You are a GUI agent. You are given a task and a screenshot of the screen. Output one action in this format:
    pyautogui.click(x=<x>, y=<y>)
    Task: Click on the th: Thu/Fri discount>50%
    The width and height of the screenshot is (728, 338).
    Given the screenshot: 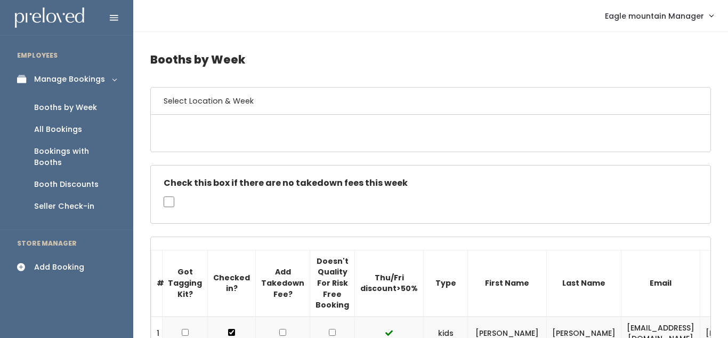 What is the action you would take?
    pyautogui.click(x=389, y=283)
    